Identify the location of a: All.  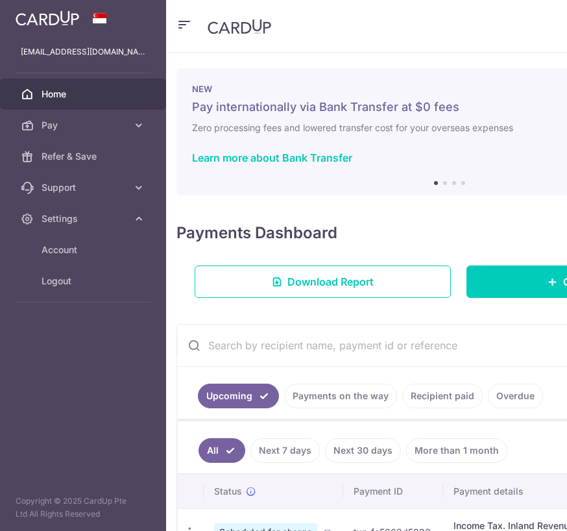
(222, 450).